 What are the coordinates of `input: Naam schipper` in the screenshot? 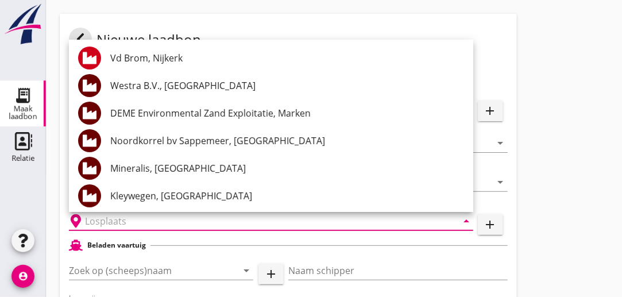 It's located at (398, 270).